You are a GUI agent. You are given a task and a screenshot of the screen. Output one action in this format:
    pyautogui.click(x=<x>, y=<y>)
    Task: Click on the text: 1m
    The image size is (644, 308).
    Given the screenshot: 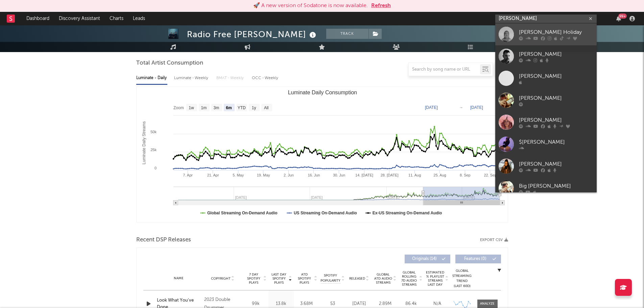 What is the action you would take?
    pyautogui.click(x=204, y=108)
    